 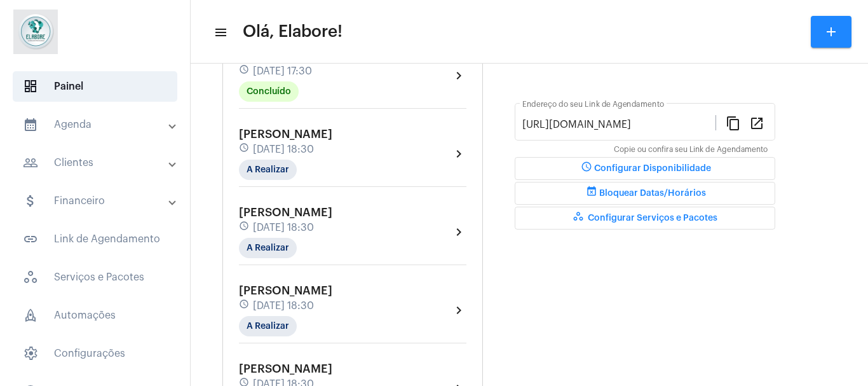 What do you see at coordinates (96, 163) in the screenshot?
I see `mat-panel-title: Clientes` at bounding box center [96, 163].